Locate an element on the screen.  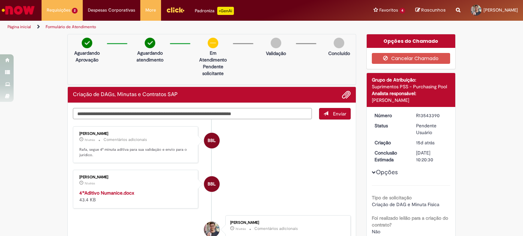
time: 25/09/2025 11:57:21 is located at coordinates (89, 184).